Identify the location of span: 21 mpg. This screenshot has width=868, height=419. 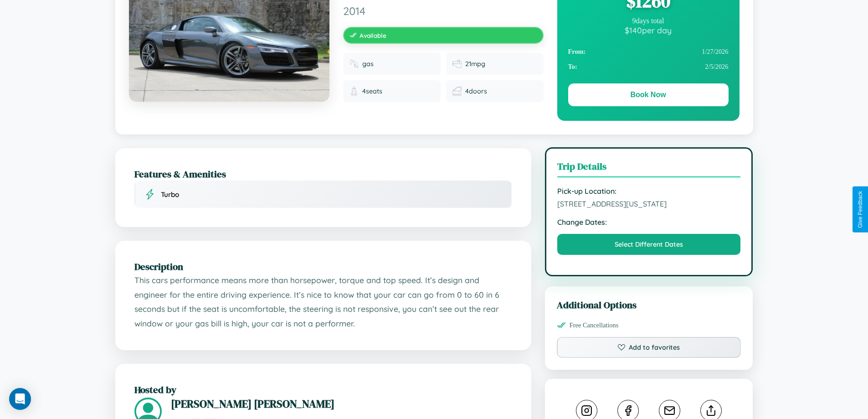
(475, 64).